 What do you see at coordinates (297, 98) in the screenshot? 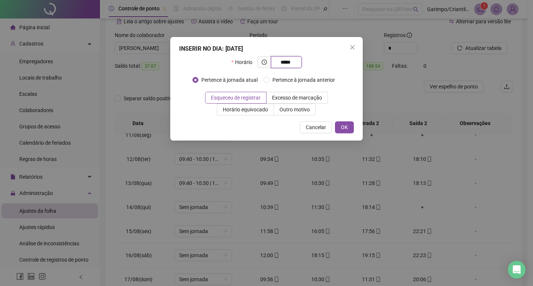
I see `span: Excesso de marcação` at bounding box center [297, 98].